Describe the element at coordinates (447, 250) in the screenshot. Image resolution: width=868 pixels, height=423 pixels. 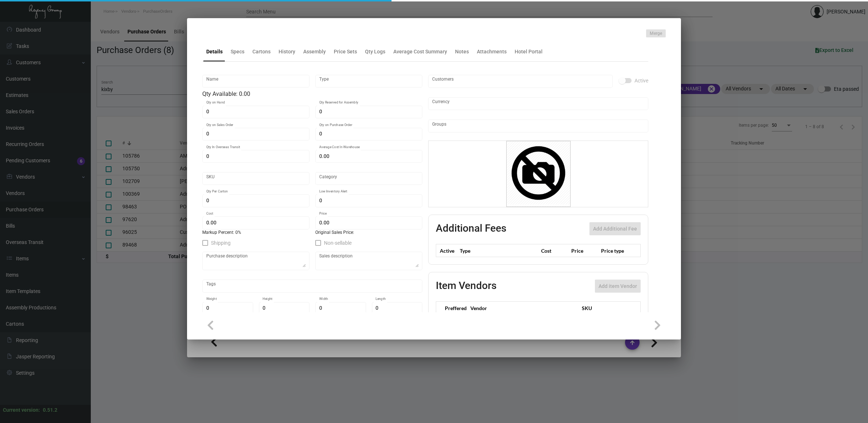
I see `th: Active` at that location.